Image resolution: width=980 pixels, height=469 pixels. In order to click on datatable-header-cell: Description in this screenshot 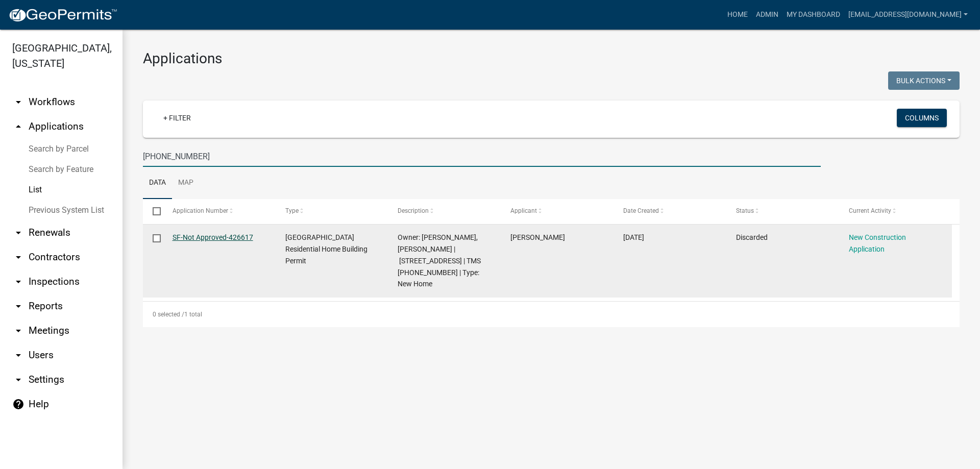, I will do `click(444, 211)`.